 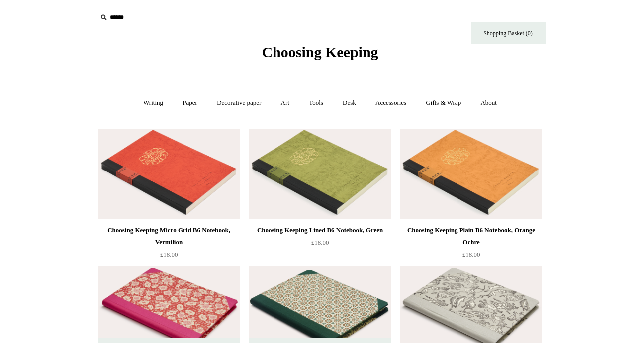 I want to click on a: Shopping Basket (0), so click(x=508, y=33).